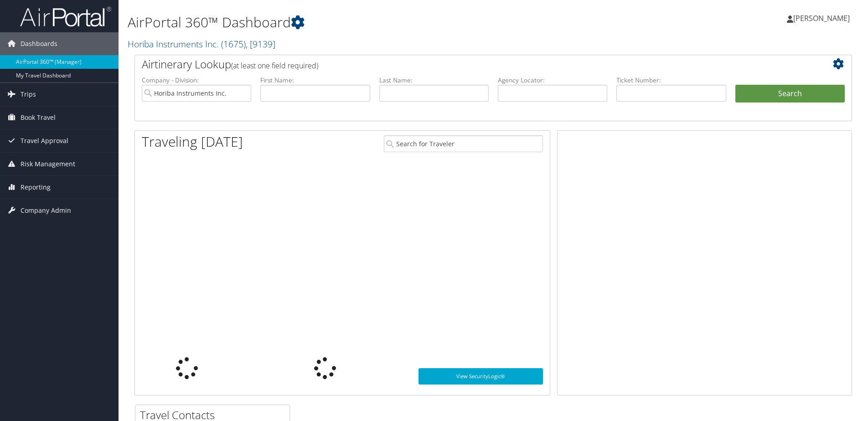  What do you see at coordinates (434, 80) in the screenshot?
I see `label: Last Name:` at bounding box center [434, 80].